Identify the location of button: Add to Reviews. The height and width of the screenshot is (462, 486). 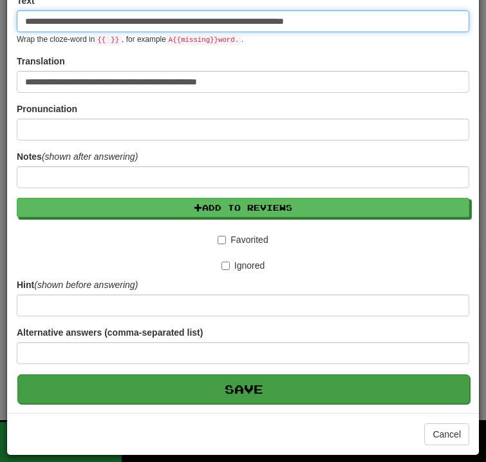
(243, 207).